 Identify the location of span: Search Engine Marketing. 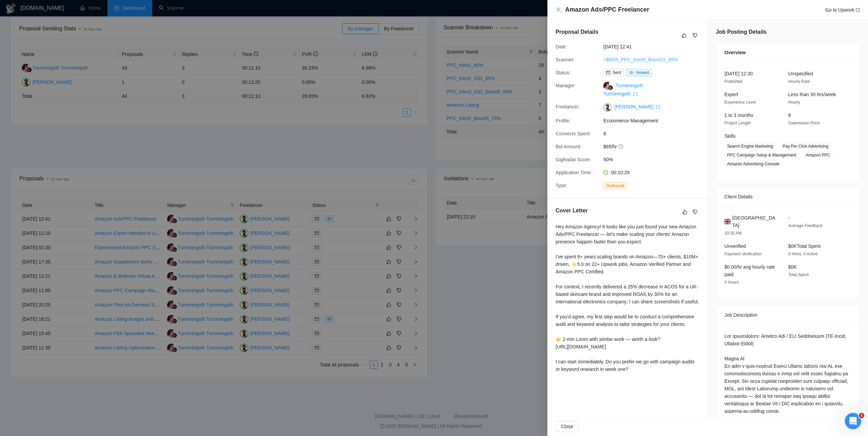
(750, 147).